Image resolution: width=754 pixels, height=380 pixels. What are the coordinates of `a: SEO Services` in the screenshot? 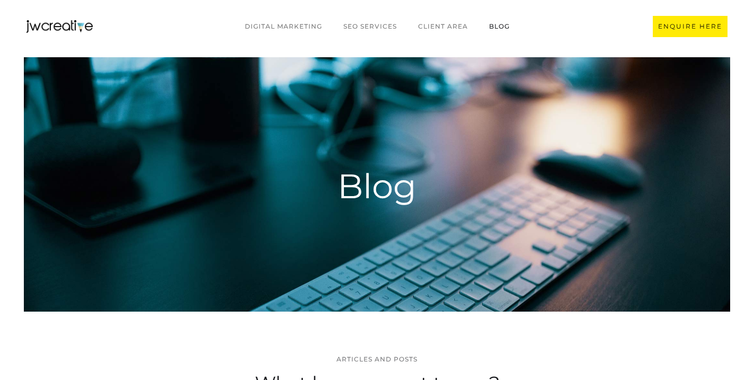 It's located at (370, 26).